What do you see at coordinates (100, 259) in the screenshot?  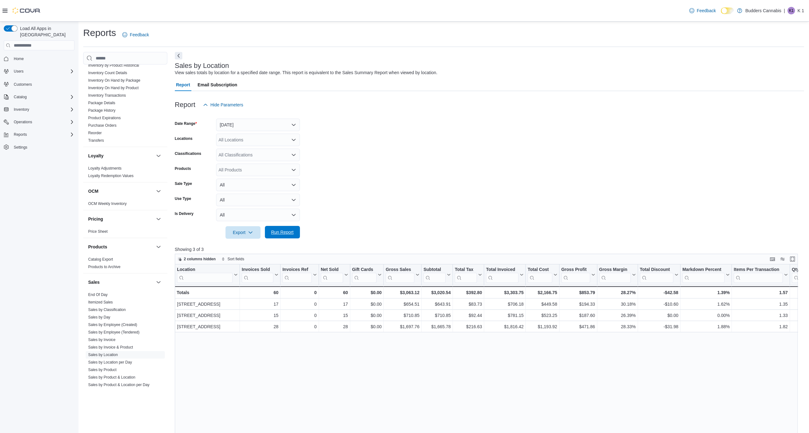 I see `a: Catalog Export` at bounding box center [100, 259].